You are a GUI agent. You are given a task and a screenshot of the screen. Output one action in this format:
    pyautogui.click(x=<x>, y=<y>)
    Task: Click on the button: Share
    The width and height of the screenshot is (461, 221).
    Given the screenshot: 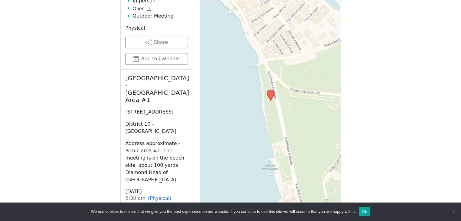 What is the action you would take?
    pyautogui.click(x=157, y=42)
    